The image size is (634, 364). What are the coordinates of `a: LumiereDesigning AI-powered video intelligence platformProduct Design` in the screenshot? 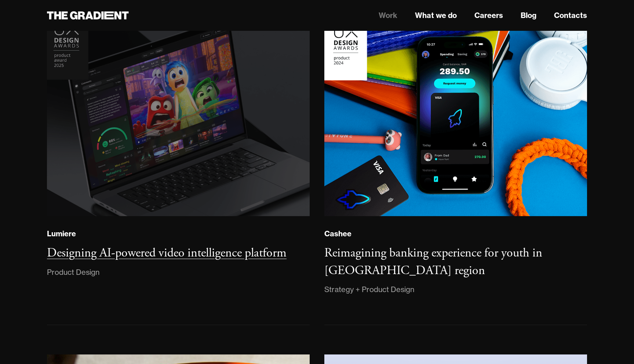 It's located at (178, 170).